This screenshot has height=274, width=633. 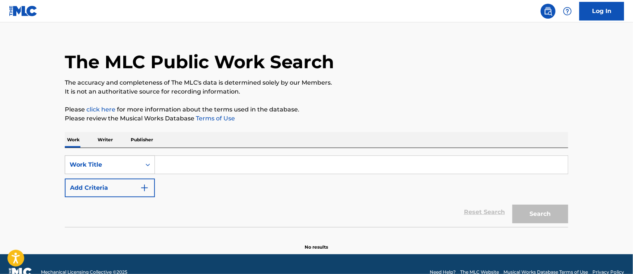 What do you see at coordinates (548, 11) in the screenshot?
I see `img: search` at bounding box center [548, 11].